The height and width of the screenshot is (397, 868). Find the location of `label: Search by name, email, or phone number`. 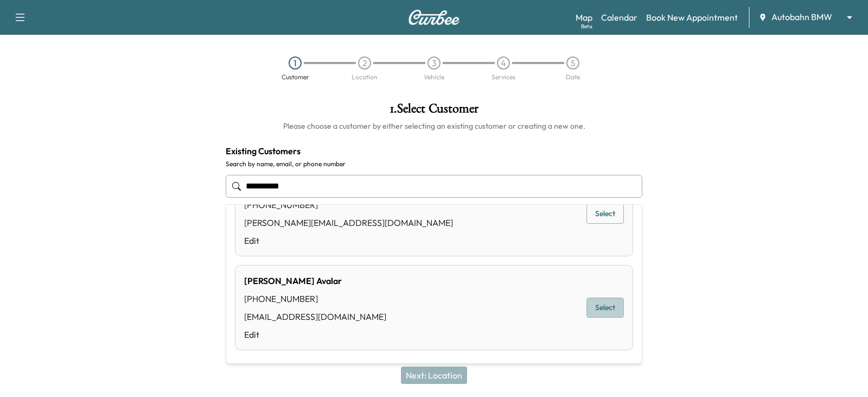

label: Search by name, email, or phone number is located at coordinates (434, 164).